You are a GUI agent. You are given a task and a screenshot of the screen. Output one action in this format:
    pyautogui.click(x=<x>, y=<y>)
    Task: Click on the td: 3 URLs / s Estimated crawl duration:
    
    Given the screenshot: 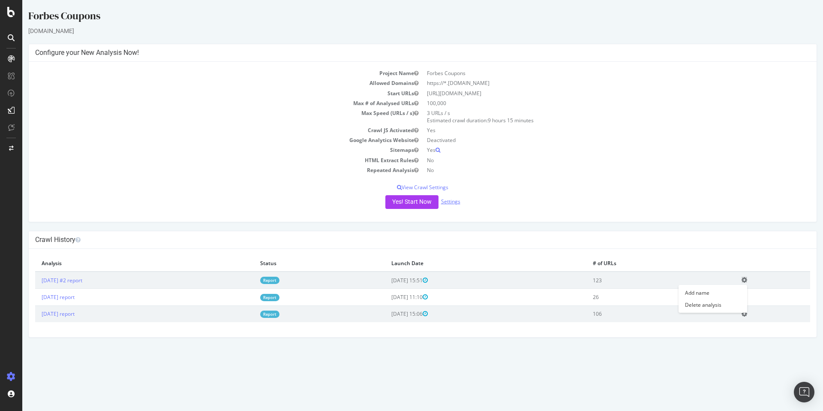 What is the action you would take?
    pyautogui.click(x=594, y=117)
    